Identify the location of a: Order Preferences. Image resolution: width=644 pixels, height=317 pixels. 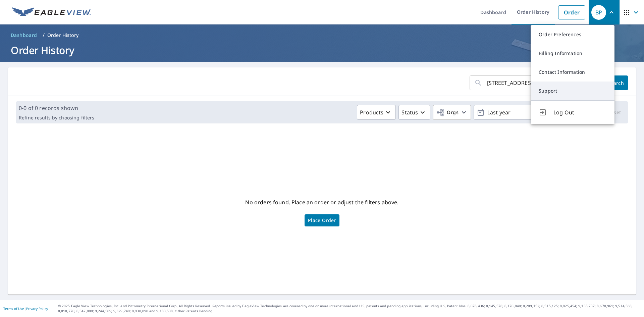
(572, 34).